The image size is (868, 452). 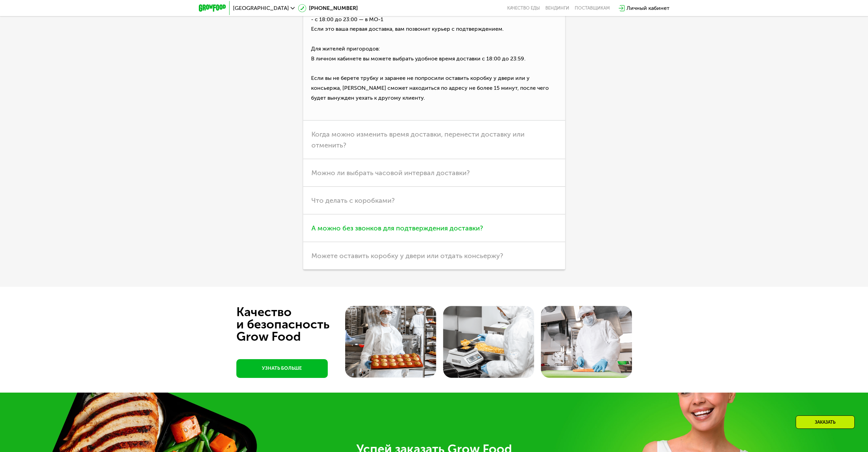 I want to click on span: Когда можно изменить время доставки, перенести доставку или отменить?, so click(x=418, y=140).